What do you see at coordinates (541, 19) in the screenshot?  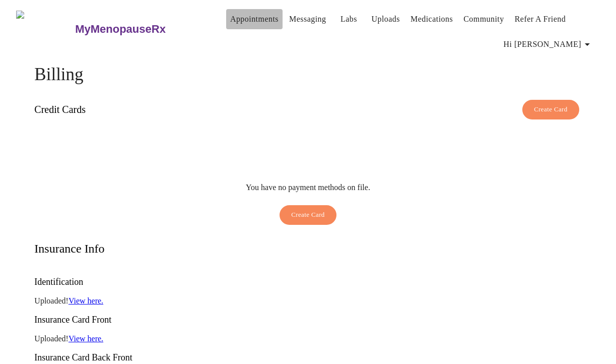 I see `a: Refer a Friend` at bounding box center [541, 19].